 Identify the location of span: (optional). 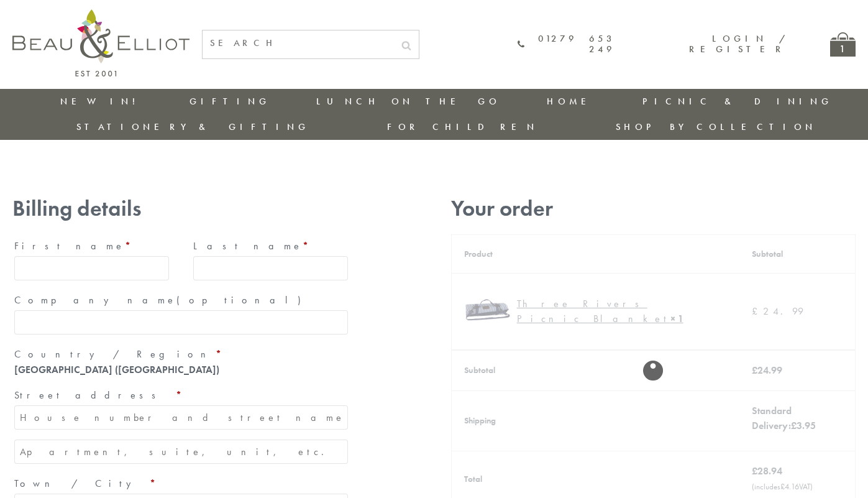
(242, 300).